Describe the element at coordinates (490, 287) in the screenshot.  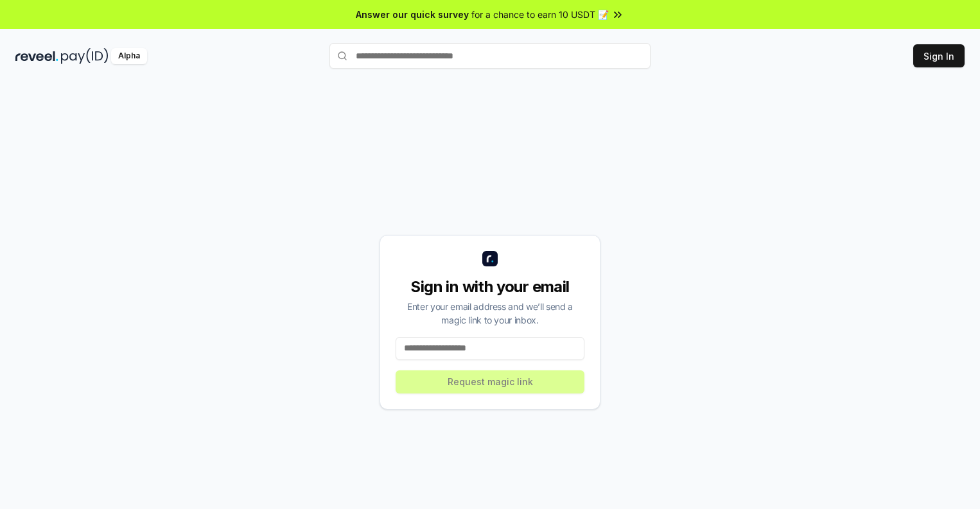
I see `div: Sign in with your email` at that location.